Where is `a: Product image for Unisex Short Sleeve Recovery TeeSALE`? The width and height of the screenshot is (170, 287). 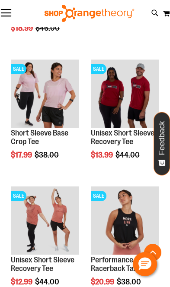
a: Product image for Unisex Short Sleeve Recovery TeeSALE is located at coordinates (45, 221).